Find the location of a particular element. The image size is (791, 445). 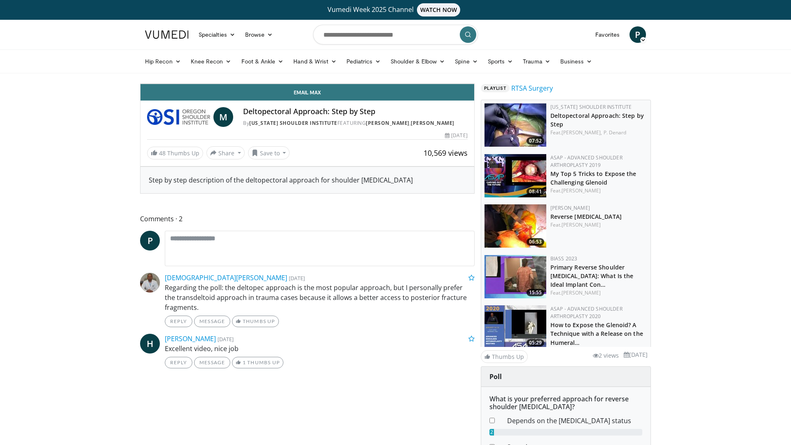

a: ASAP - Advanced Shoulder ArthroPlasty 2019 is located at coordinates (586, 161).